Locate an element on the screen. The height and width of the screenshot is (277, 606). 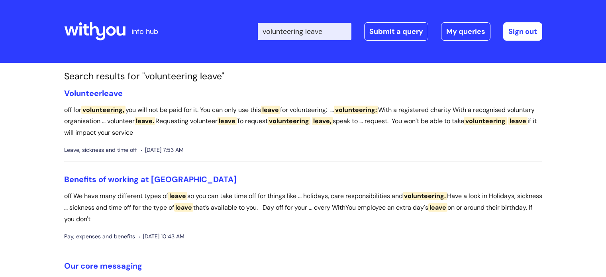
span: Leave, sickness and time off is located at coordinates (100, 150).